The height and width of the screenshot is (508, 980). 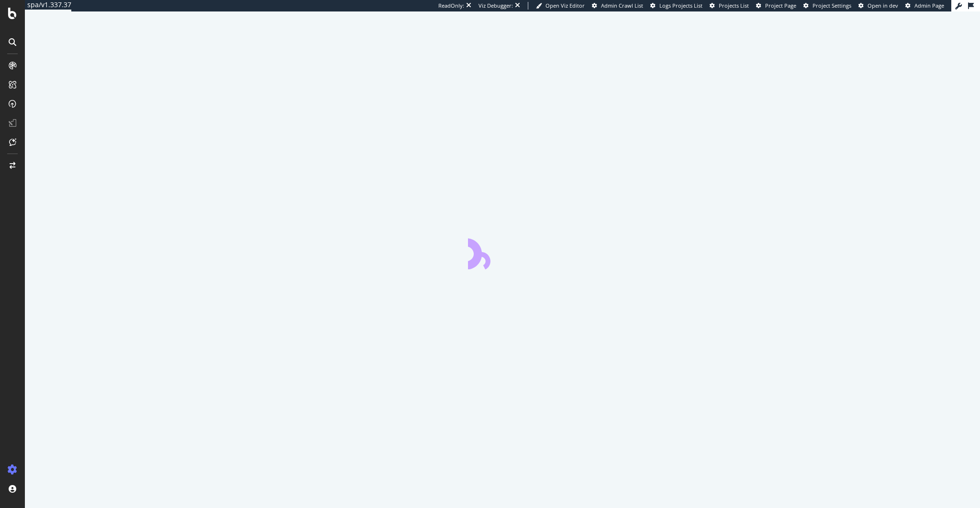 I want to click on span: Admin Crawl List, so click(x=622, y=5).